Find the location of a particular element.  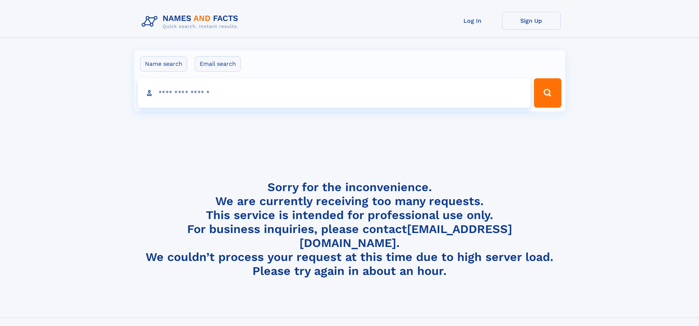

button: Search Button is located at coordinates (548, 93).